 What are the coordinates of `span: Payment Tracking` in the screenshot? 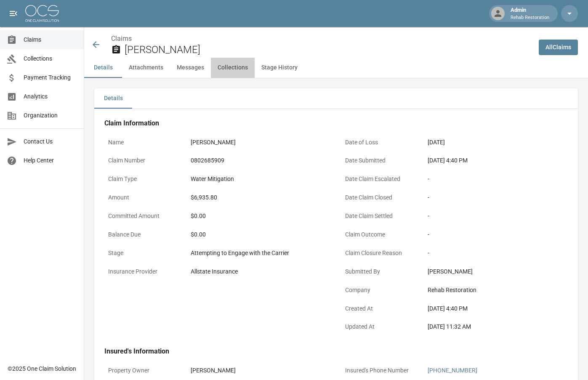 It's located at (50, 77).